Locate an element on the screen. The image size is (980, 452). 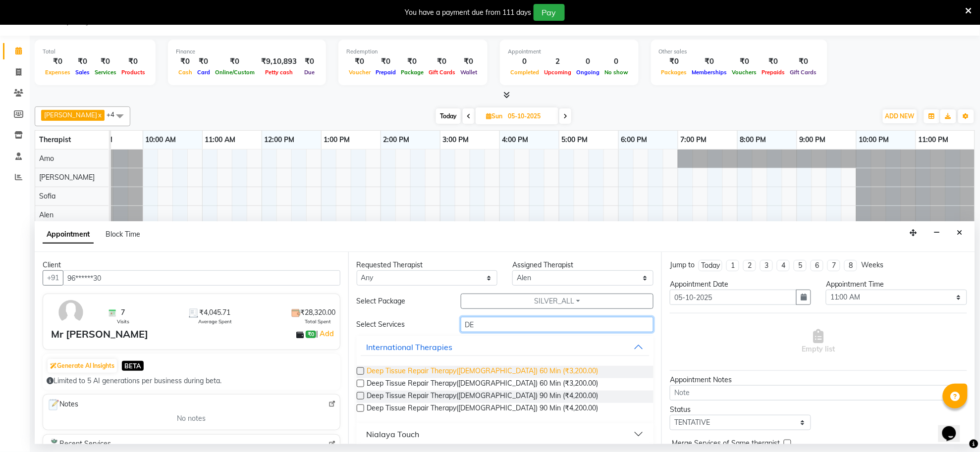
span: Sofia is located at coordinates (47, 196).